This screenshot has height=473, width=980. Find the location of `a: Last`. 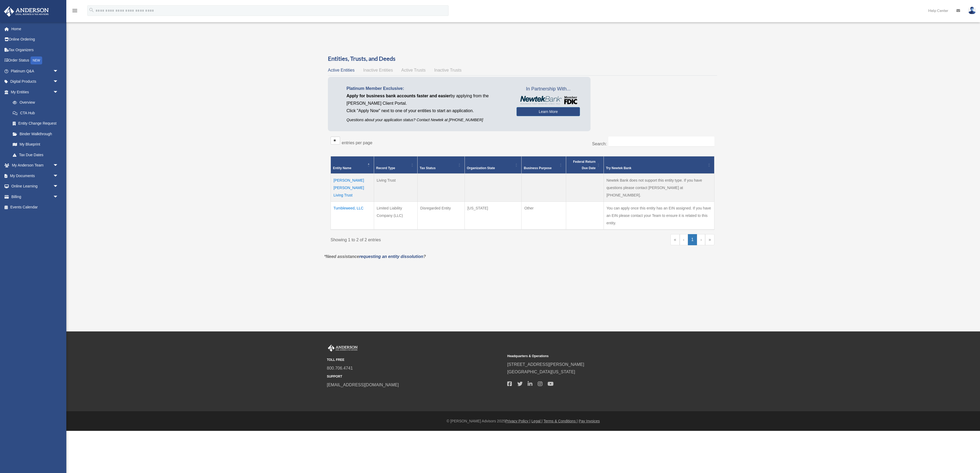

a: Last is located at coordinates (710, 239).